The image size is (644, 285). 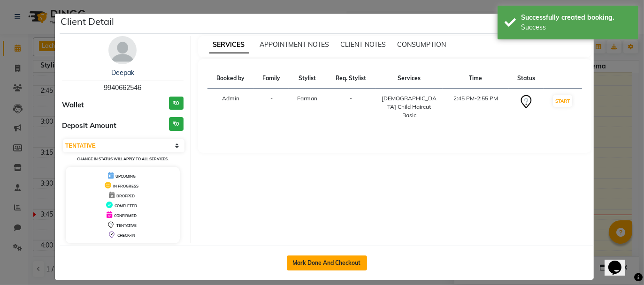 I want to click on div: Success, so click(x=576, y=27).